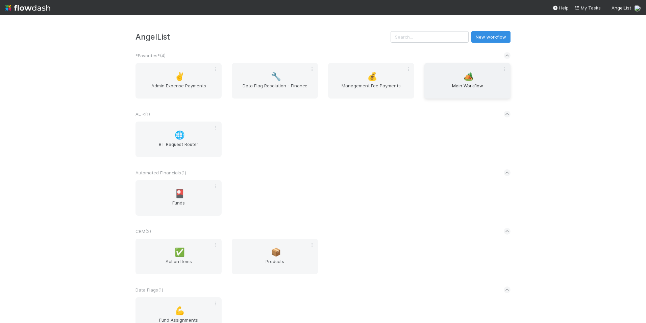  Describe the element at coordinates (161, 172) in the screenshot. I see `span: Automated Financials ( 1 )` at that location.